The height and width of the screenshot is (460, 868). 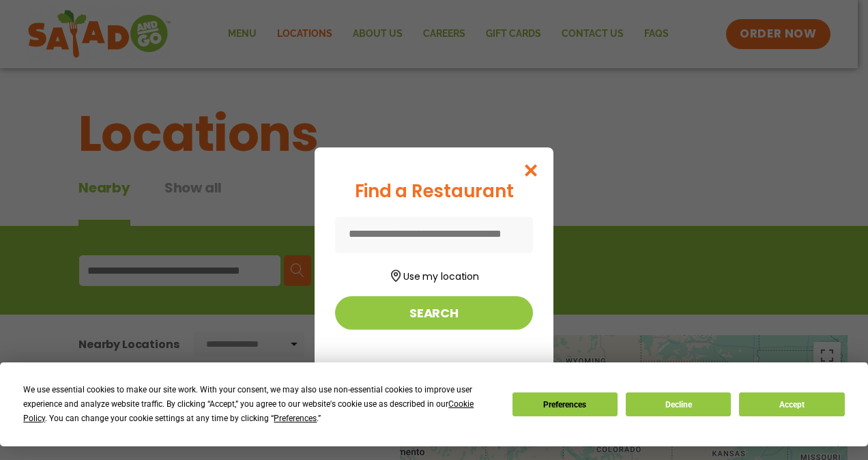 What do you see at coordinates (531, 170) in the screenshot?
I see `button: Close modal` at bounding box center [531, 170].